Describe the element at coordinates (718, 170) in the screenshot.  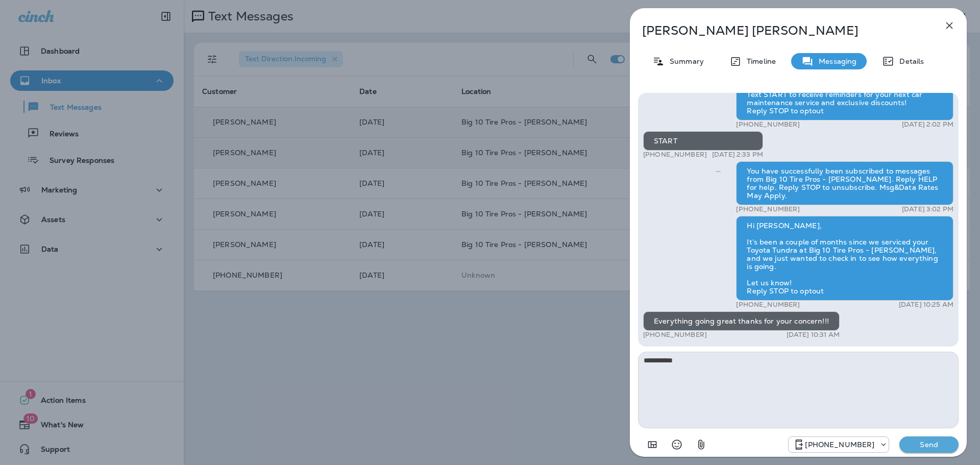
I see `span: Sent` at that location.